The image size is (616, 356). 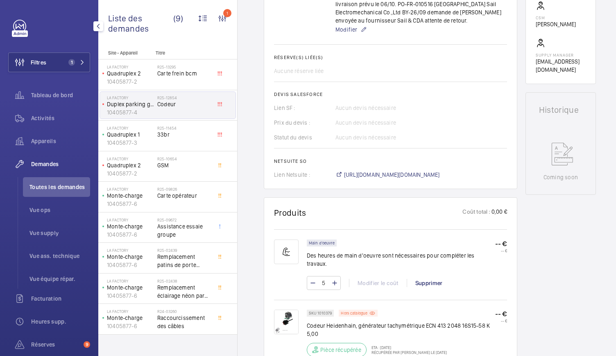 What do you see at coordinates (184, 311) in the screenshot?
I see `h2: R24-03260` at bounding box center [184, 311].